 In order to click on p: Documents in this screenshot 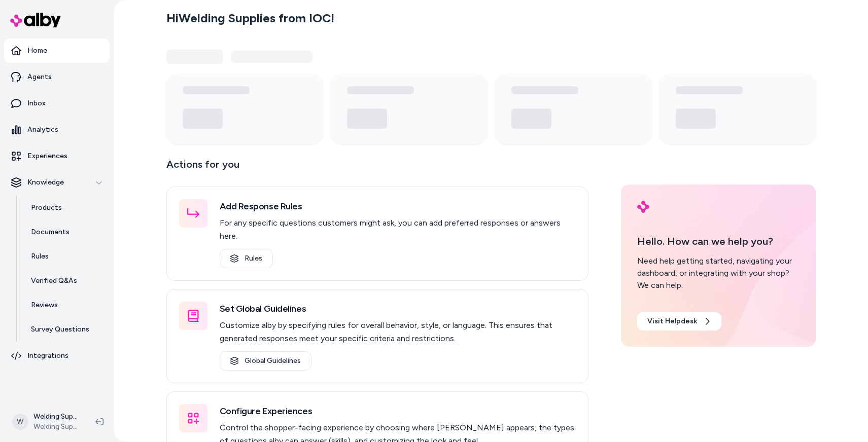, I will do `click(50, 232)`.